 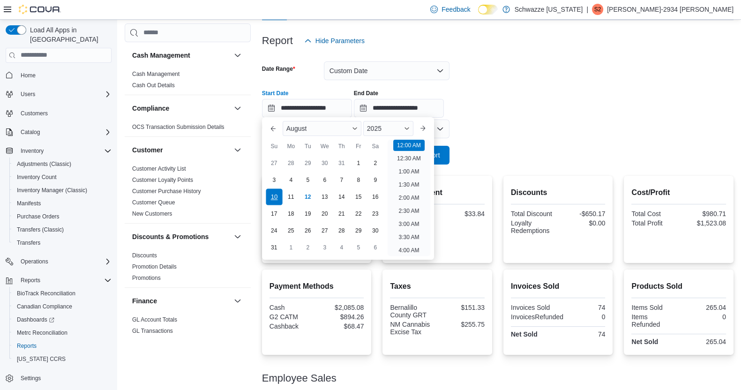 What do you see at coordinates (597, 9) in the screenshot?
I see `span: S2` at bounding box center [597, 9].